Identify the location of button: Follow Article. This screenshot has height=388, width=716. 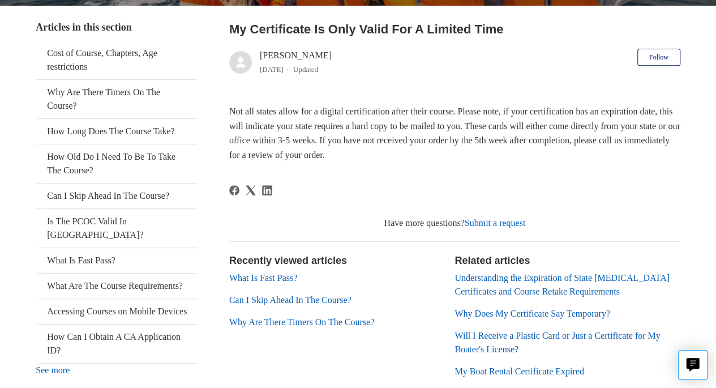
(659, 57).